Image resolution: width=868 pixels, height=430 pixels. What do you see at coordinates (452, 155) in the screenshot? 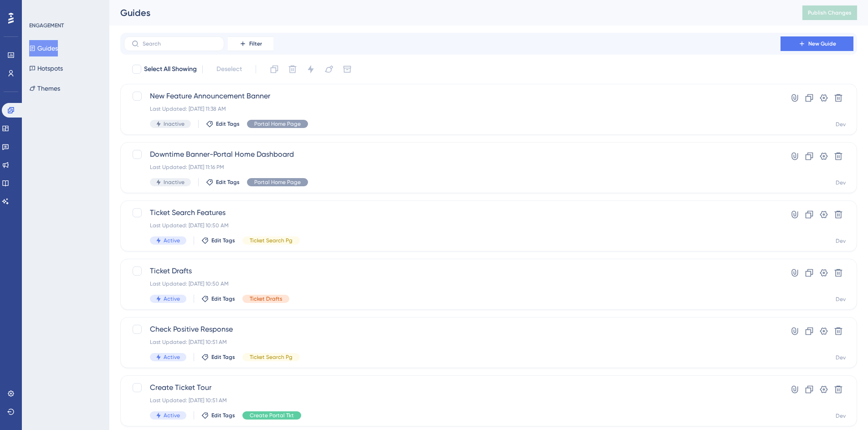
I see `span: Downtime Banner-Portal Home Dashboard` at bounding box center [452, 155].